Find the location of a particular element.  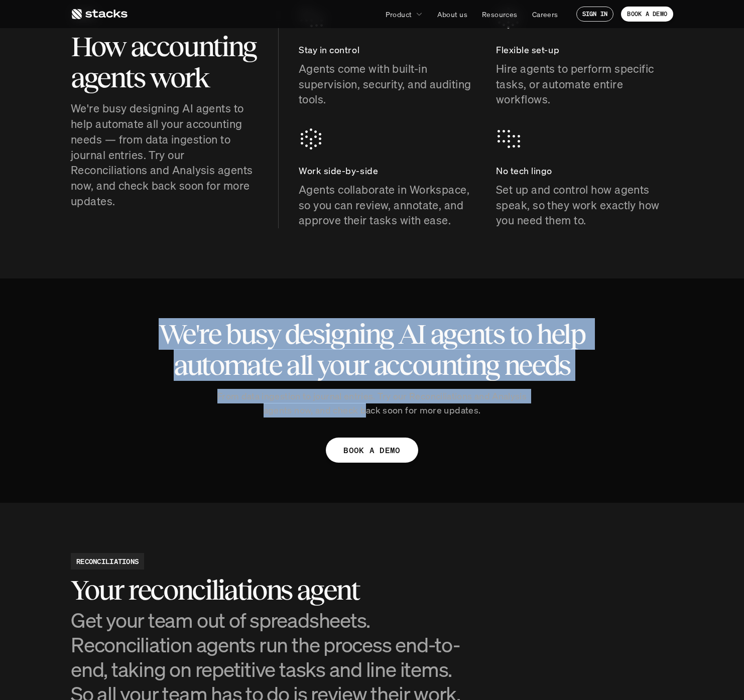

p: From data ingestion to journal entries. Try our Reconciliations and Analysis agents now, and chec... is located at coordinates (372, 404).